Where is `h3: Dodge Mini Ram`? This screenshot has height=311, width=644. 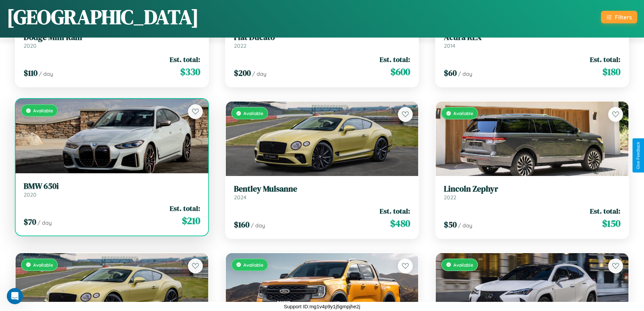 h3: Dodge Mini Ram is located at coordinates (112, 37).